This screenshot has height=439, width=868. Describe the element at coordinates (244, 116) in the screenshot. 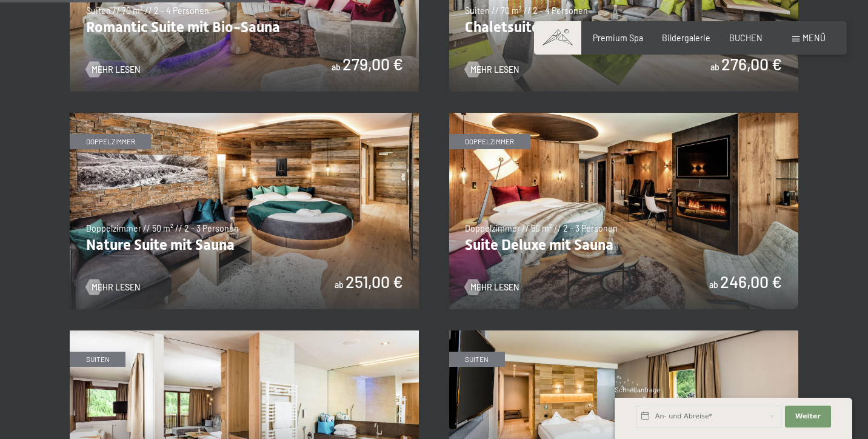

I see `a: Nature Suite mit Sauna` at that location.